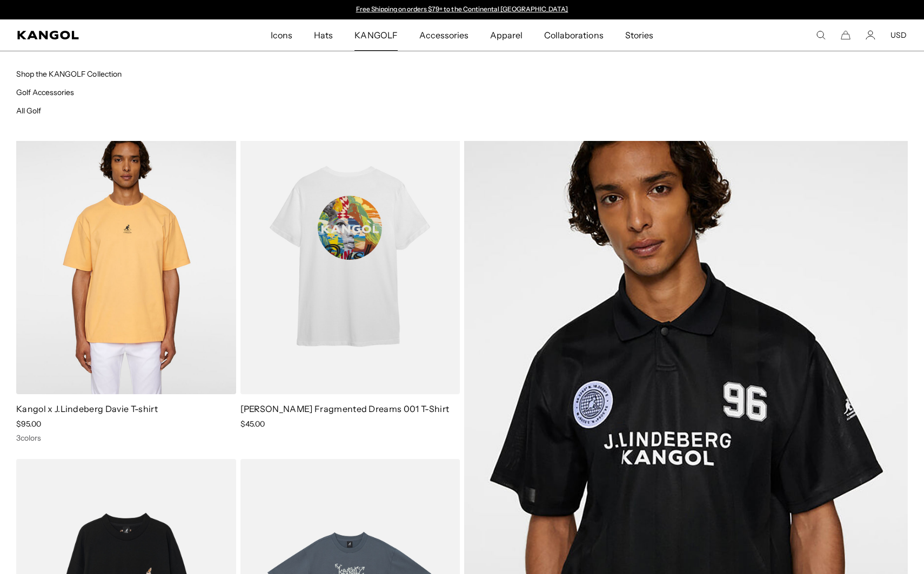 Image resolution: width=924 pixels, height=574 pixels. I want to click on span: $45.00, so click(252, 424).